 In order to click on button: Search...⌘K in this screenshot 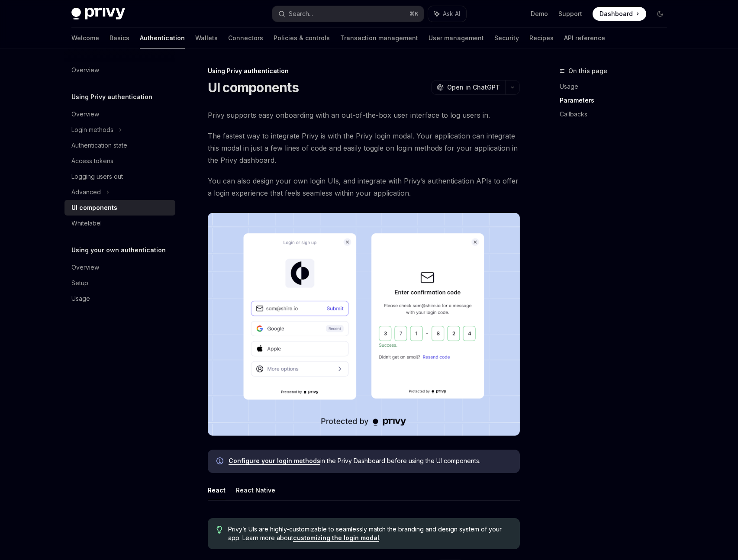, I will do `click(348, 14)`.